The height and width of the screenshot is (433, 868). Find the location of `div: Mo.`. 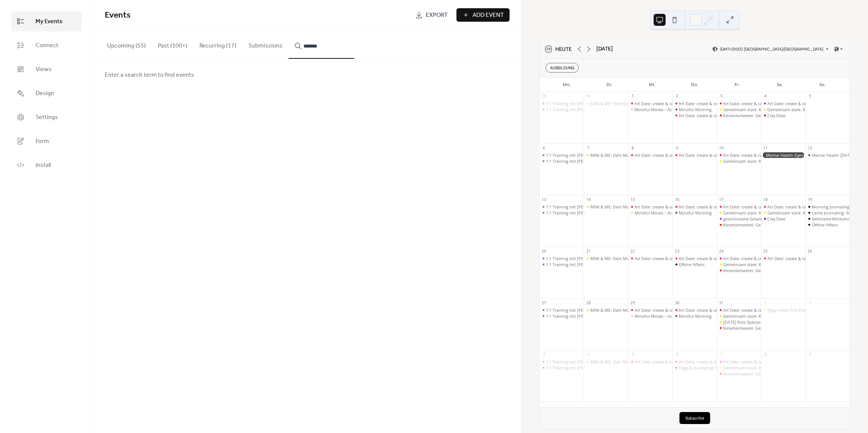

div: Mo. is located at coordinates (567, 84).